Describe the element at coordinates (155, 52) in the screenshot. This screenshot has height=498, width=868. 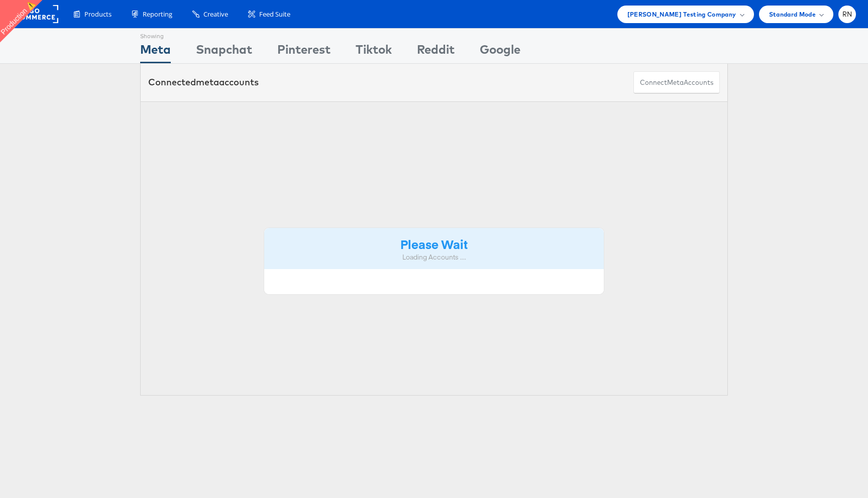
I see `div: Meta` at that location.